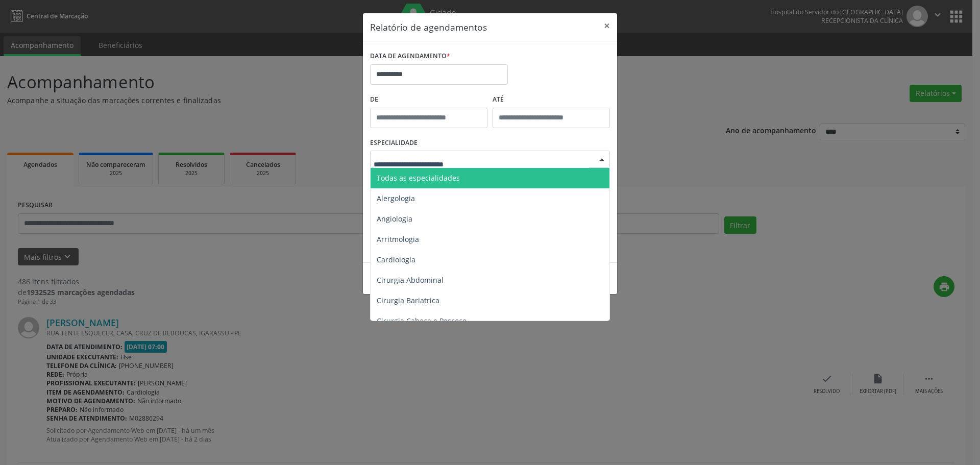 The width and height of the screenshot is (980, 465). I want to click on label: ATÉ, so click(551, 100).